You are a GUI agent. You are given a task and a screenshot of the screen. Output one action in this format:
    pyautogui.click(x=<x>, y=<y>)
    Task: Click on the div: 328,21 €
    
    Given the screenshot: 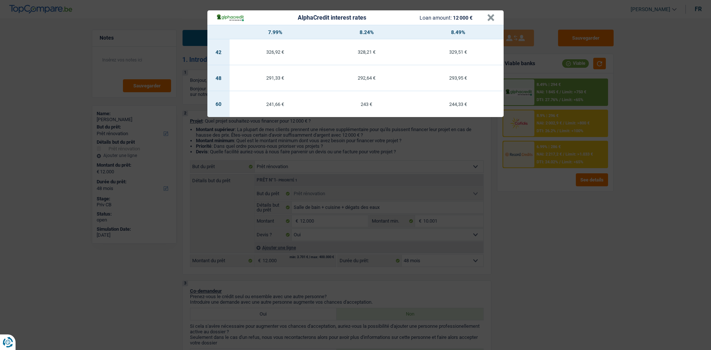 What is the action you would take?
    pyautogui.click(x=367, y=52)
    